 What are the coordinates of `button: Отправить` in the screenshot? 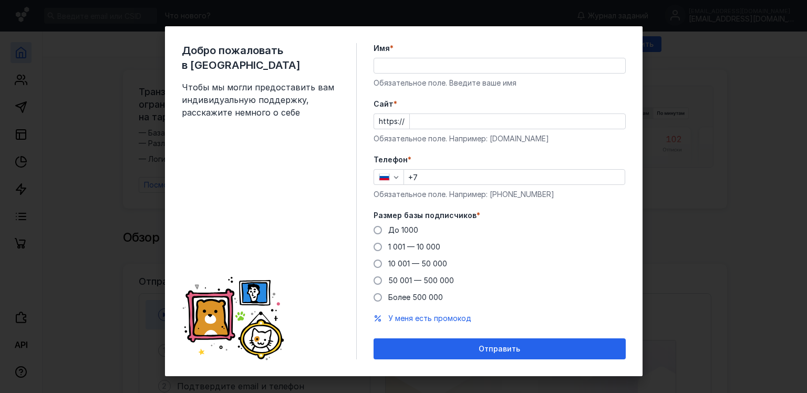 It's located at (500, 349).